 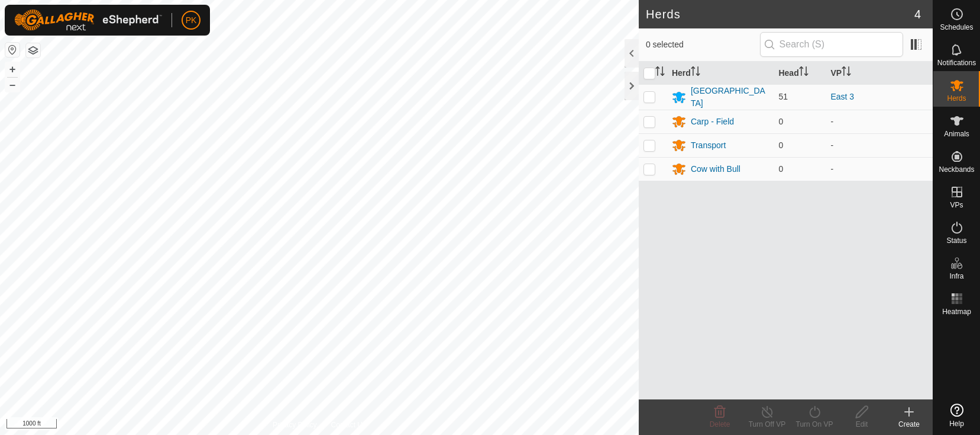 I want to click on span: Heatmap, so click(x=956, y=312).